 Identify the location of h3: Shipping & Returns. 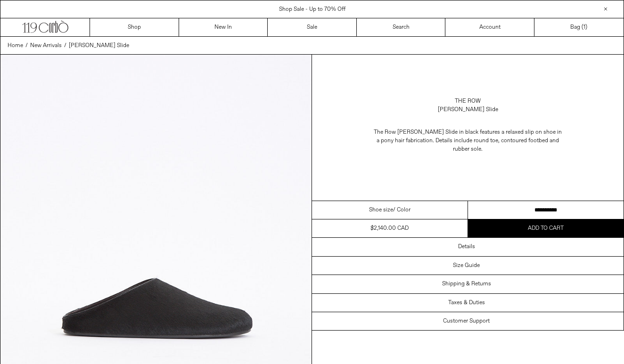
(467, 284).